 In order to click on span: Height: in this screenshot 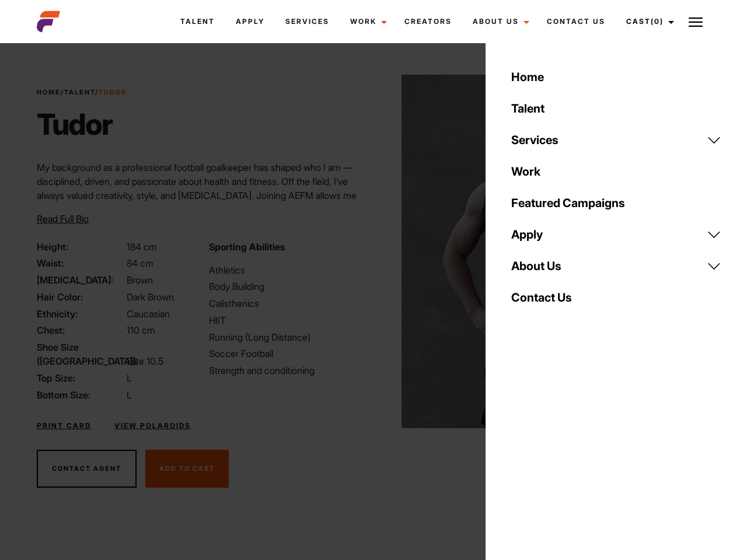, I will do `click(81, 247)`.